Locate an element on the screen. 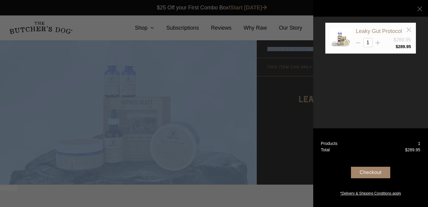 This screenshot has width=428, height=207. div: $289.95 is located at coordinates (402, 40).